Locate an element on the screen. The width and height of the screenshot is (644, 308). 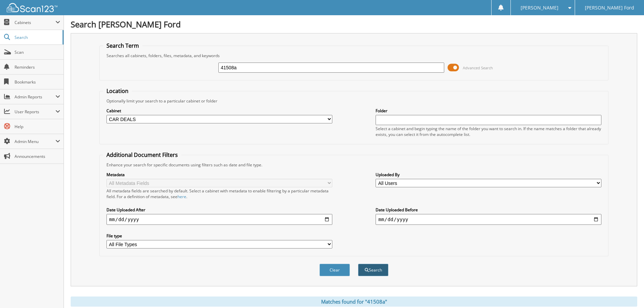
span: Cabinets is located at coordinates (35, 22).